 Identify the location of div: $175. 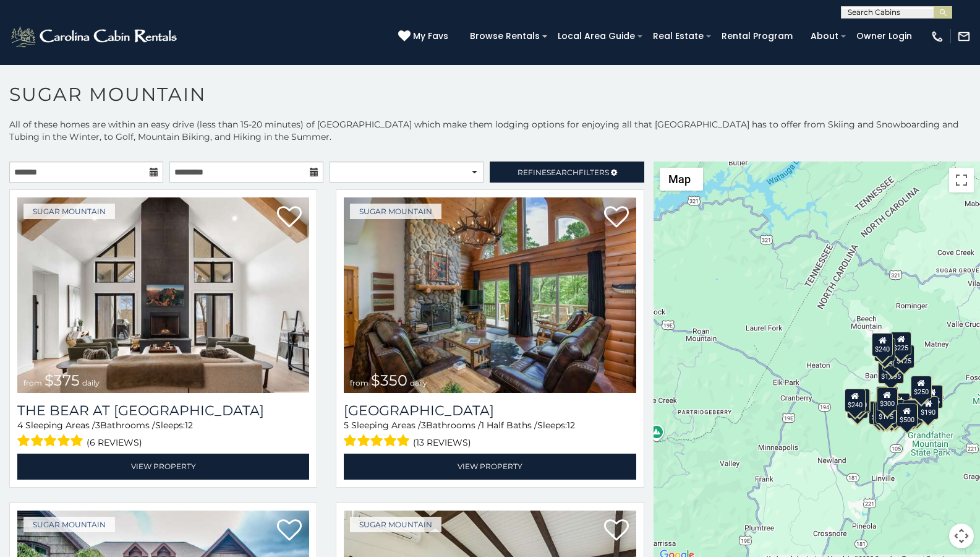
(886, 412).